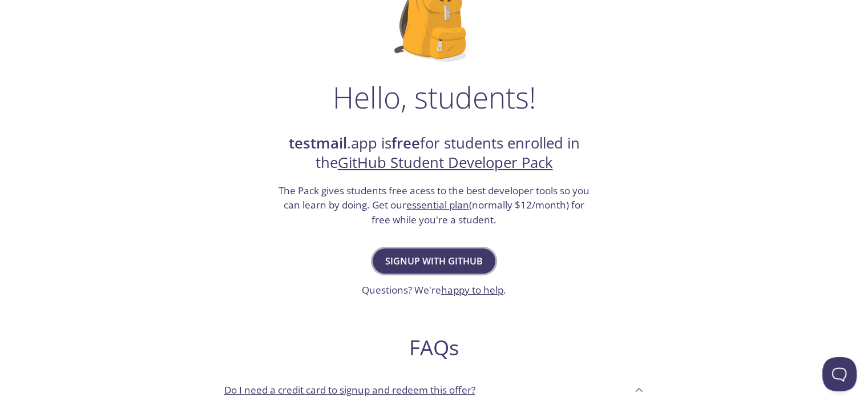  Describe the element at coordinates (445, 162) in the screenshot. I see `a: GitHub Student Developer Pack` at that location.